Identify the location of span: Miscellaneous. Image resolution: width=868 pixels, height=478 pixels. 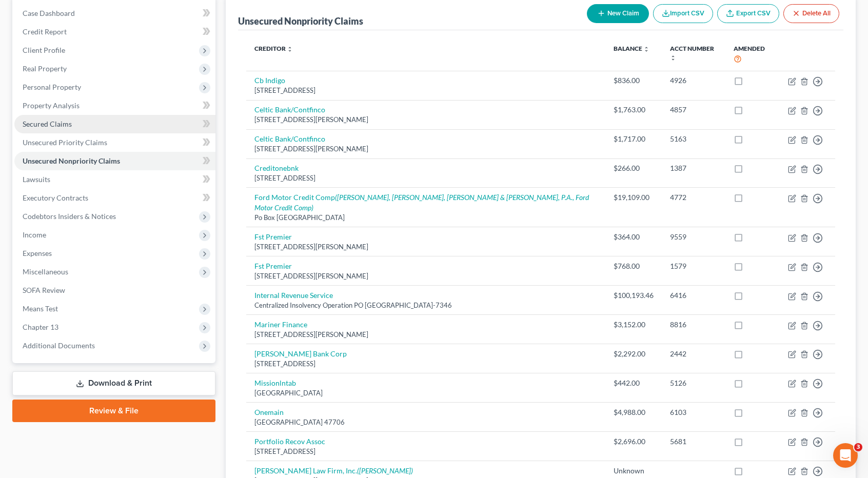
(45, 271).